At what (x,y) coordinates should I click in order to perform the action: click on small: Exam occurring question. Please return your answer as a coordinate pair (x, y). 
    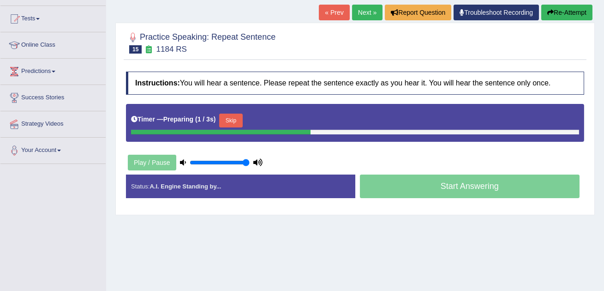
    Looking at the image, I should click on (149, 49).